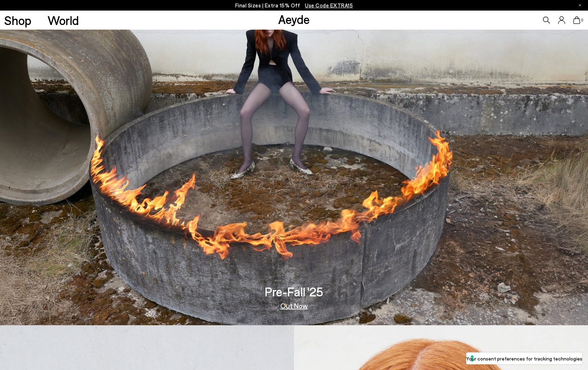  What do you see at coordinates (294, 5) in the screenshot?
I see `p: Final Sizes | Extra 15% Off` at bounding box center [294, 5].